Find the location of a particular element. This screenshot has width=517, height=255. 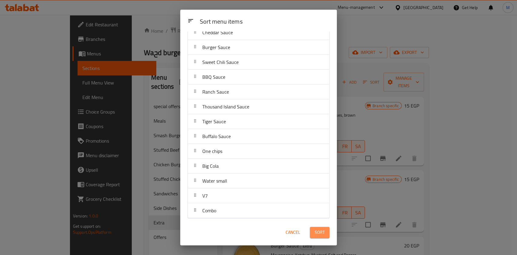

span: Buffalo Sauce is located at coordinates (217, 136).